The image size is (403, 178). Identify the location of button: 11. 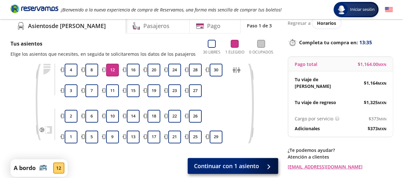
(113, 91).